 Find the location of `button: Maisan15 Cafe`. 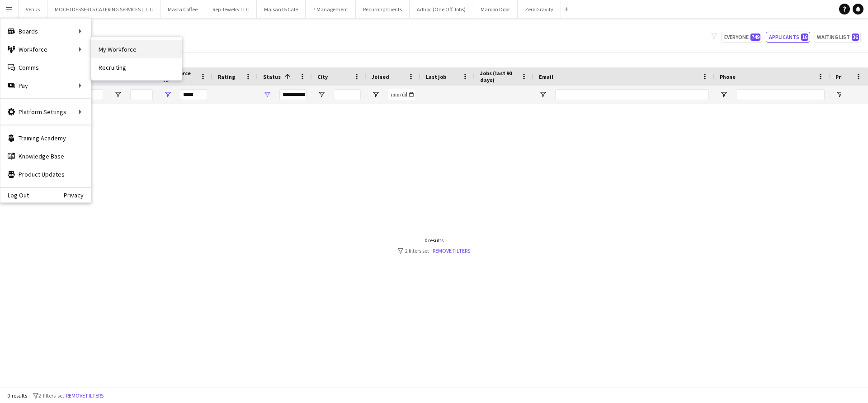

button: Maisan15 Cafe is located at coordinates (281, 9).